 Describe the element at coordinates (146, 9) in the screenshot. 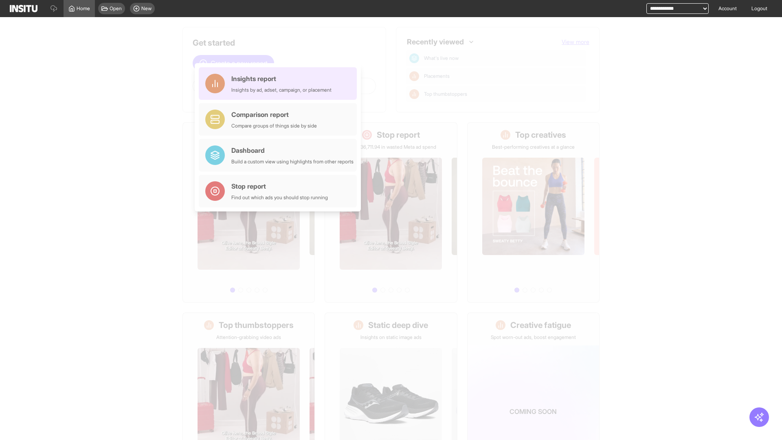

I see `span: New` at that location.